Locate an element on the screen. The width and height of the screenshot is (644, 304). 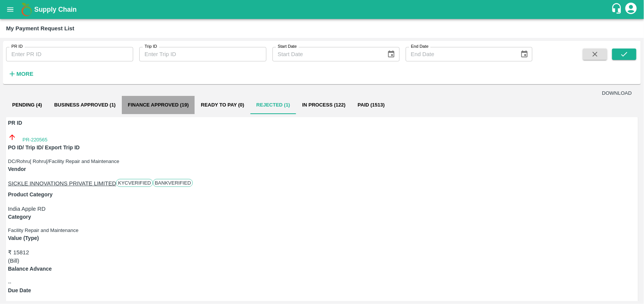
input: Enter Trip ID is located at coordinates (203, 54).